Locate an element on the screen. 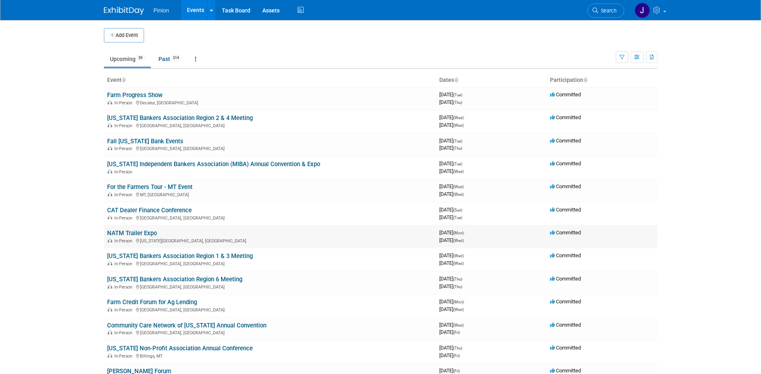 The image size is (761, 374). img: ExhibitDay is located at coordinates (124, 11).